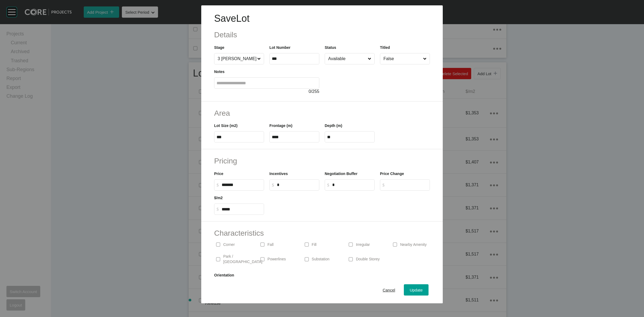 The height and width of the screenshot is (317, 644). I want to click on h2: Area, so click(322, 113).